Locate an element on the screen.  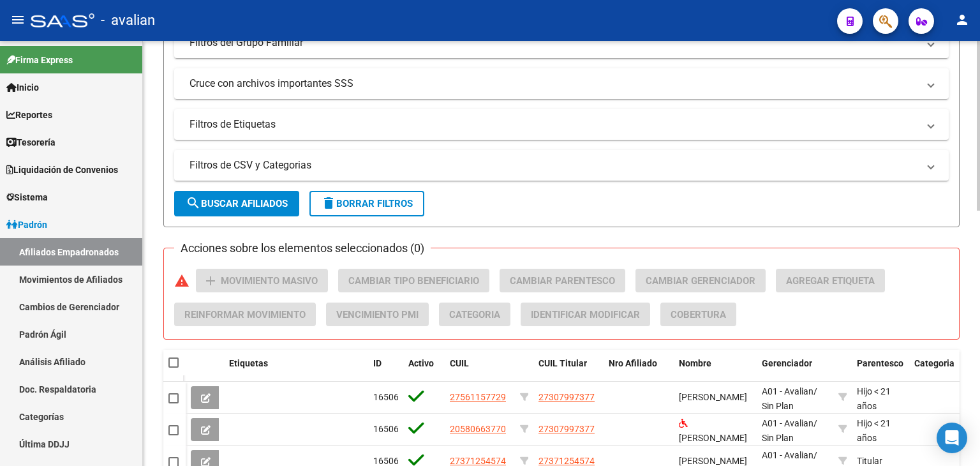
span: Reinformar Movimiento is located at coordinates (245, 315).